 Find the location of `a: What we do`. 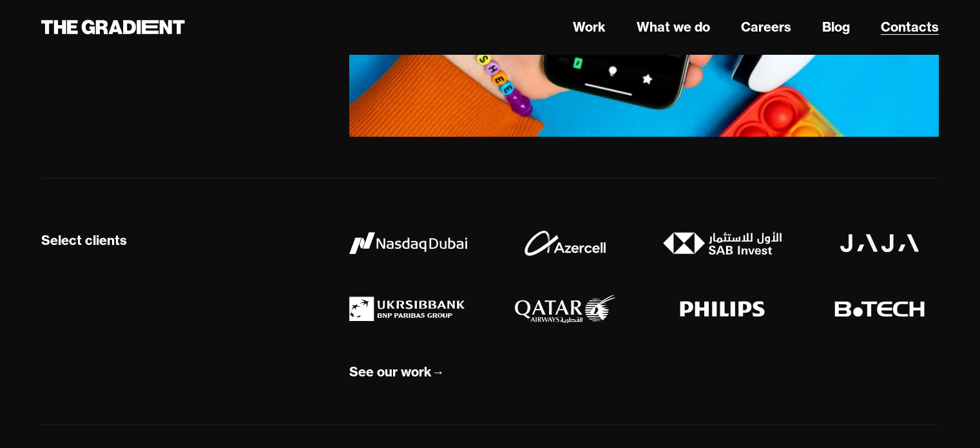

a: What we do is located at coordinates (673, 27).